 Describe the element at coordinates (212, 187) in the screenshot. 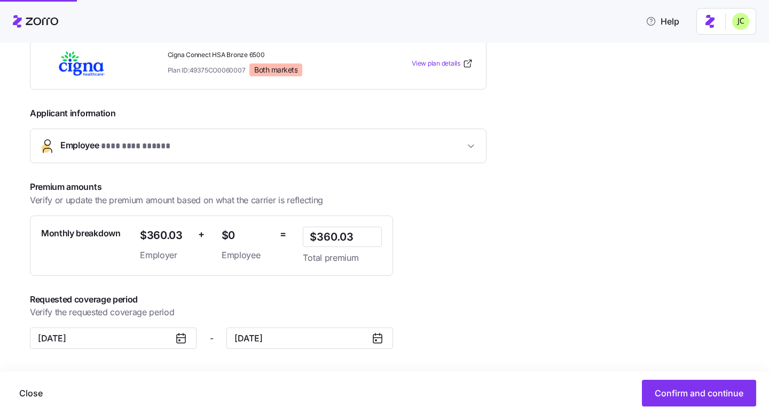

I see `span: Premium amounts` at that location.